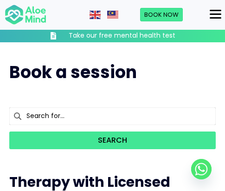  I want to click on img: Aloe mind Logo, so click(26, 15).